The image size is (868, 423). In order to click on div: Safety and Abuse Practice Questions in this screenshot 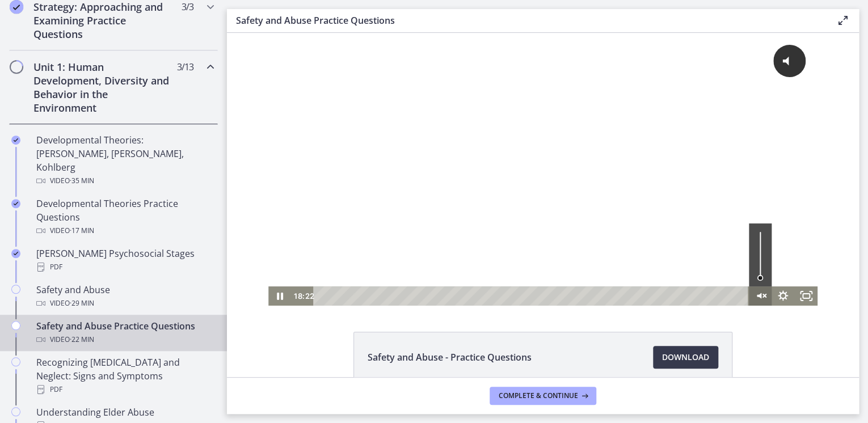, I will do `click(125, 333)`.